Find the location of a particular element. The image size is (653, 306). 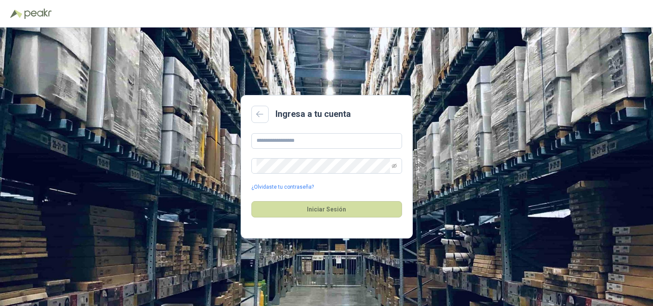

span: eye-invisible is located at coordinates (394, 166).